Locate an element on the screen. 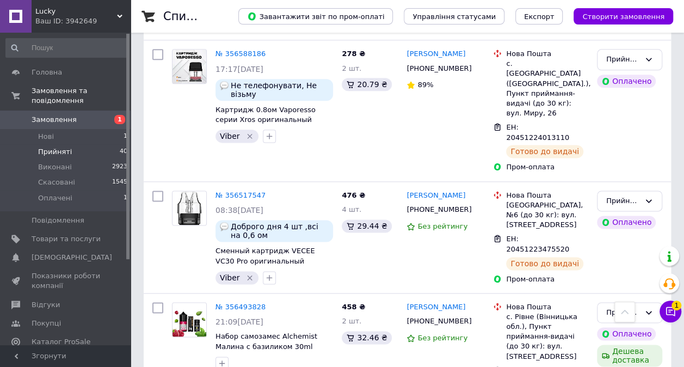 Image resolution: width=684 pixels, height=367 pixels. span: Повідомлення is located at coordinates (58, 220).